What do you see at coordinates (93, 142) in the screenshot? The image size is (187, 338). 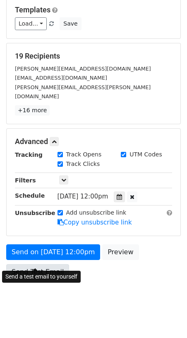 I see `h5: Advanced` at bounding box center [93, 142].